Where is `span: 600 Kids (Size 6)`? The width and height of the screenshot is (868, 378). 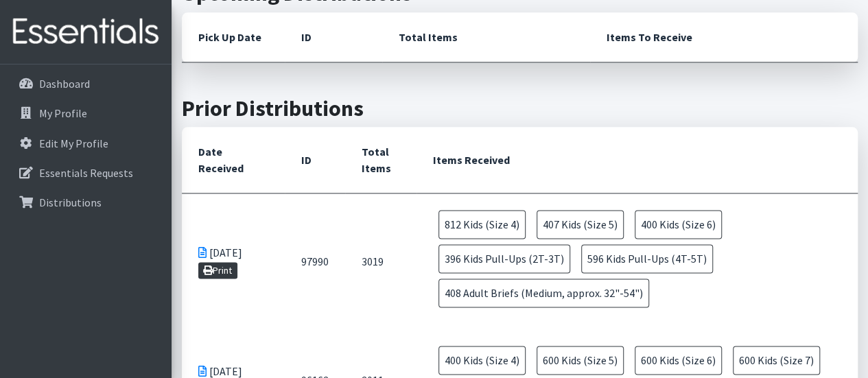 span: 600 Kids (Size 6) is located at coordinates (678, 360).